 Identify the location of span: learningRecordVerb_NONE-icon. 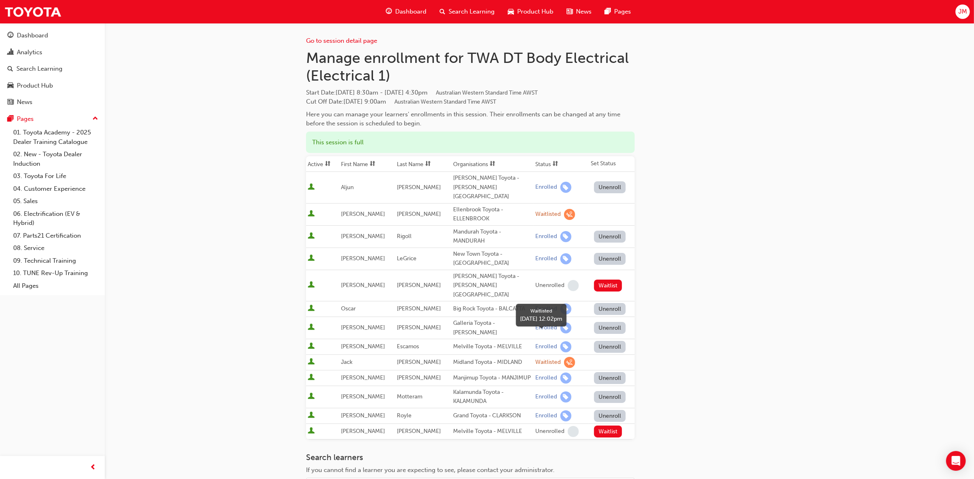
(573, 285).